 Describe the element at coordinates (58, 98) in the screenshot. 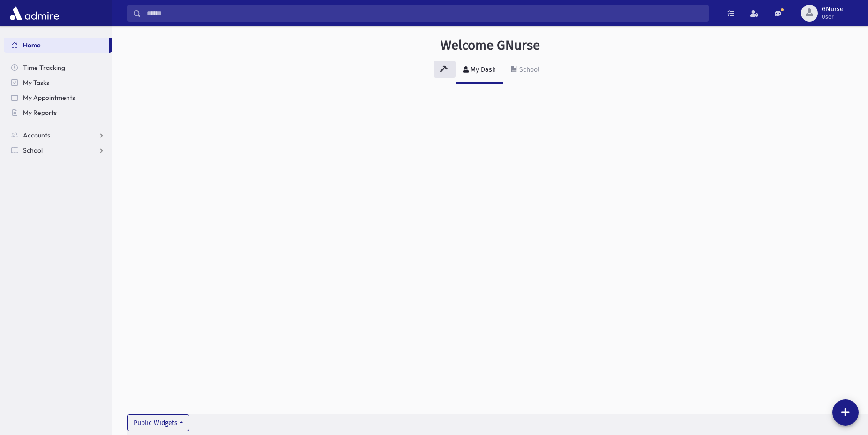

I see `a: My Appointments` at that location.